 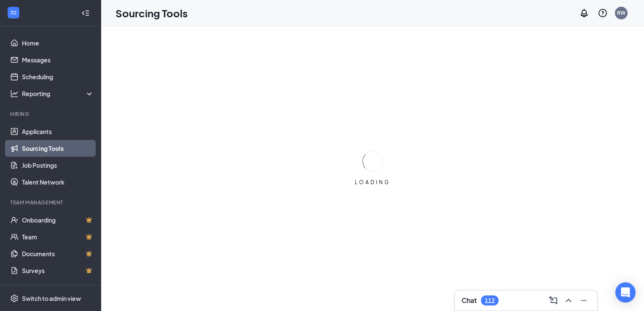 What do you see at coordinates (57, 237) in the screenshot?
I see `a: TeamCrown` at bounding box center [57, 237].